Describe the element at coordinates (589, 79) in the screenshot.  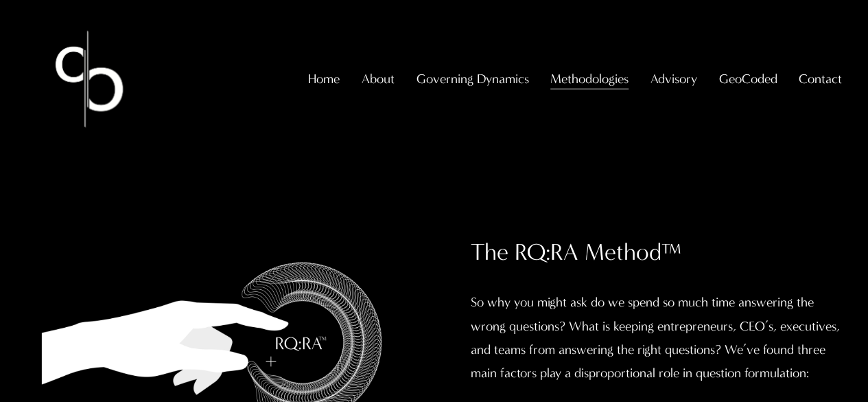
I see `span: Methodologies` at that location.